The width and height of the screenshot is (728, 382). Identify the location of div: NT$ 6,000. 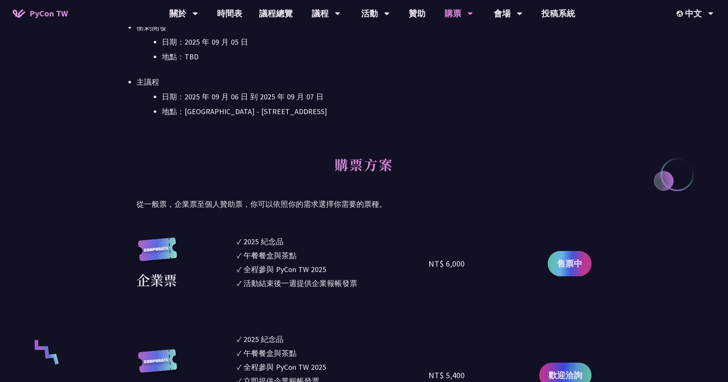
(447, 264).